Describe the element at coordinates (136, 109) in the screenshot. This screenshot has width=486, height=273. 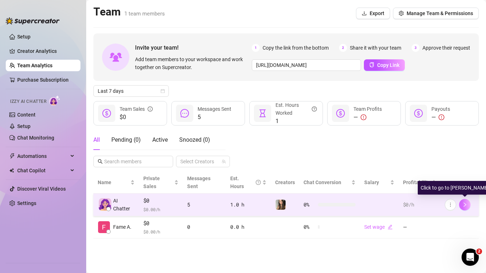
I see `div: Team Sales` at that location.